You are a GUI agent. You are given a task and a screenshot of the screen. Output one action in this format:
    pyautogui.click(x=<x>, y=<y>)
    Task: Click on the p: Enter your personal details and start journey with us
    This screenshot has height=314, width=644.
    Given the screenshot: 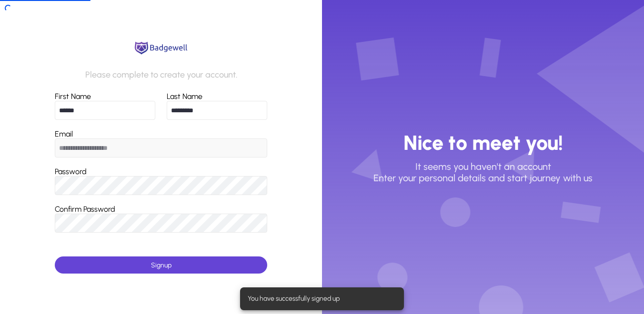 What is the action you would take?
    pyautogui.click(x=483, y=178)
    